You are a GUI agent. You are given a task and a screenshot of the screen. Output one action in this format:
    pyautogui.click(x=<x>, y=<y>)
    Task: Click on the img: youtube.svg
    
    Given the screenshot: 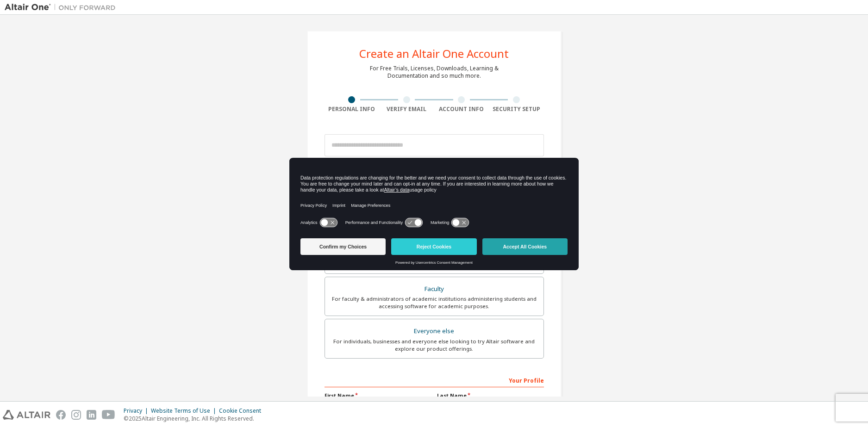 What is the action you would take?
    pyautogui.click(x=109, y=415)
    